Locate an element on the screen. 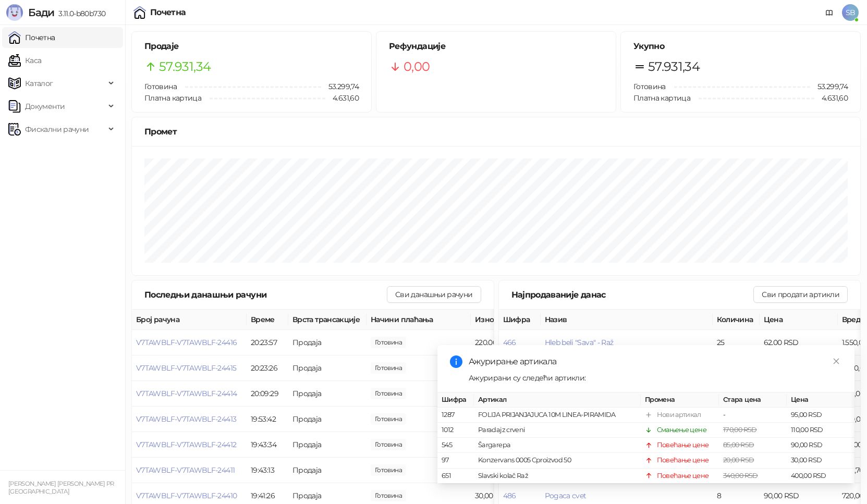 This screenshot has width=867, height=504. td: Šargarepa is located at coordinates (557, 446).